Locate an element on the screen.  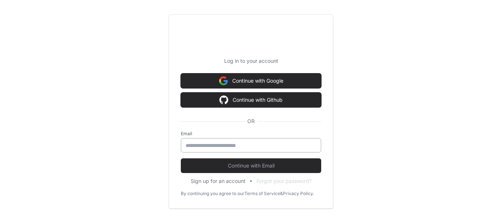
button: Continue with Email is located at coordinates (251, 166).